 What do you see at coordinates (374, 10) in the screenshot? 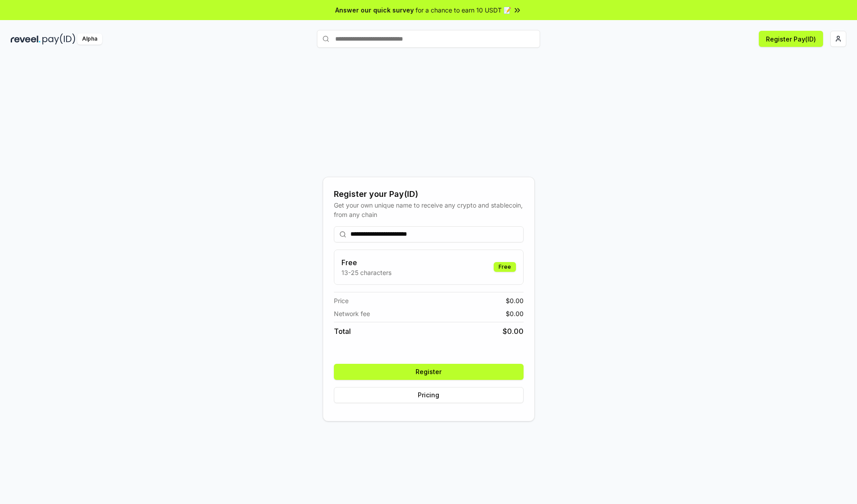
I see `span: Answer our quick survey` at bounding box center [374, 10].